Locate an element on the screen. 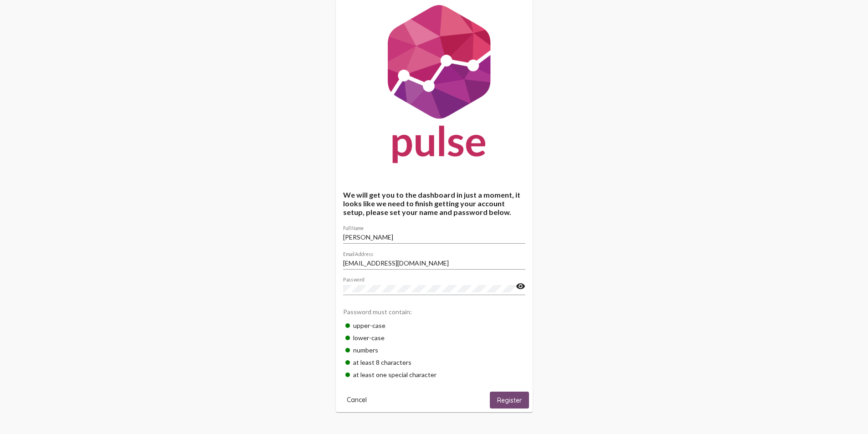 This screenshot has height=434, width=868. div: upper-case is located at coordinates (434, 326).